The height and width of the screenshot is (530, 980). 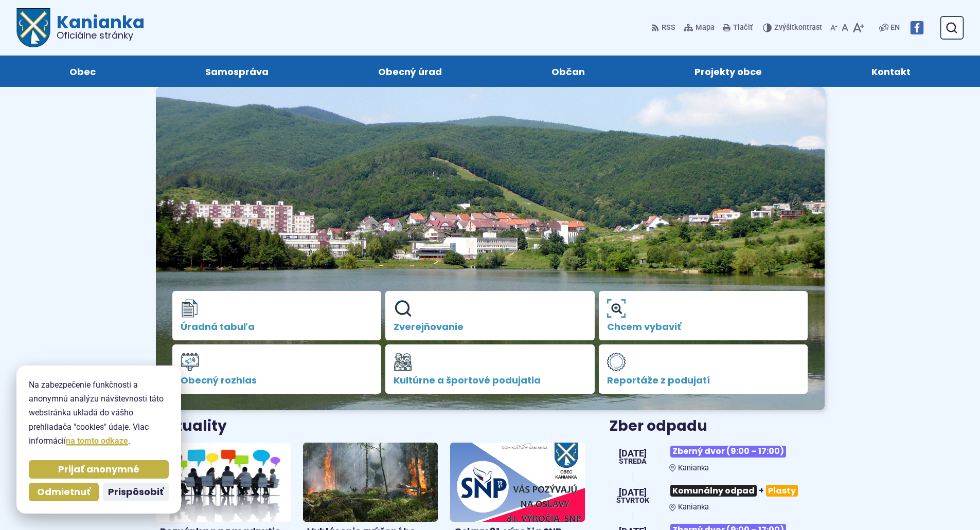 What do you see at coordinates (714, 491) in the screenshot?
I see `span: Komunálny odpad` at bounding box center [714, 491].